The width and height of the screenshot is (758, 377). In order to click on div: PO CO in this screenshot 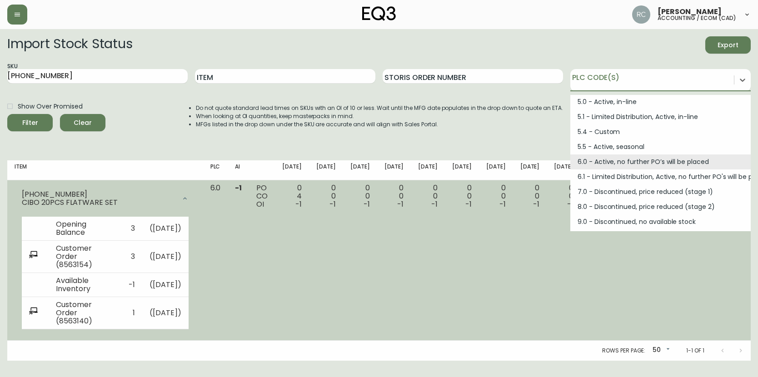, I will do `click(262, 196)`.